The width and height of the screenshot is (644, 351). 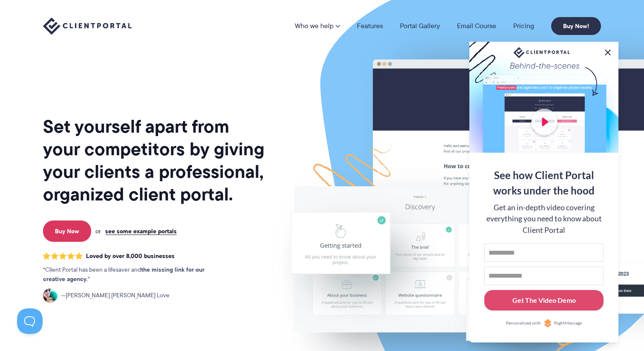 I want to click on a: Portal Gallery, so click(x=420, y=26).